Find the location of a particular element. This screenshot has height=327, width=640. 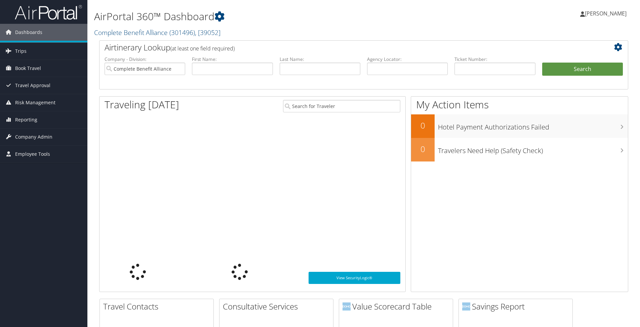

h1: AirPortal 360™ Dashboard is located at coordinates (274, 16).